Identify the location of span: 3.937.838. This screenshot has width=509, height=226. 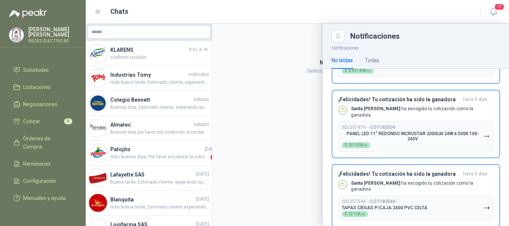
(360, 71).